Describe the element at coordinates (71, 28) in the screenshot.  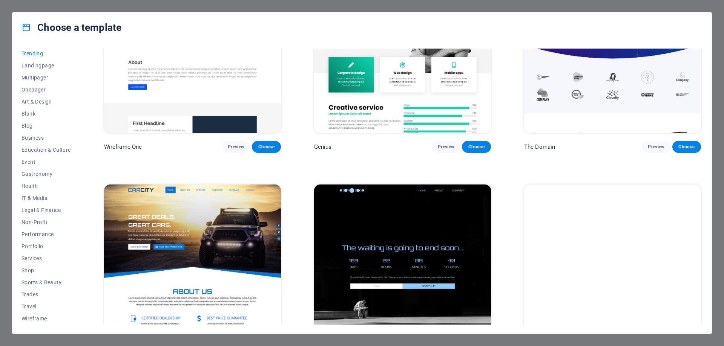
I see `h4: Choose a template` at that location.